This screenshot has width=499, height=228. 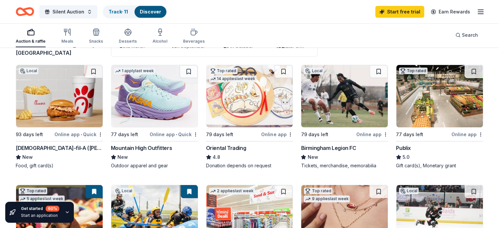 I want to click on img: Image for Chick-fil-A (Hoover), so click(x=59, y=96).